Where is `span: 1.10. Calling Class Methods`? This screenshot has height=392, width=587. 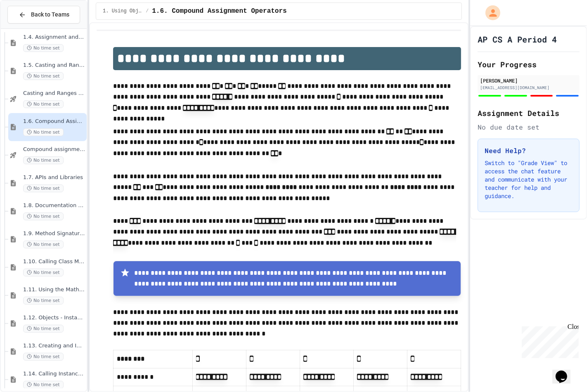 span: 1.10. Calling Class Methods is located at coordinates (54, 262).